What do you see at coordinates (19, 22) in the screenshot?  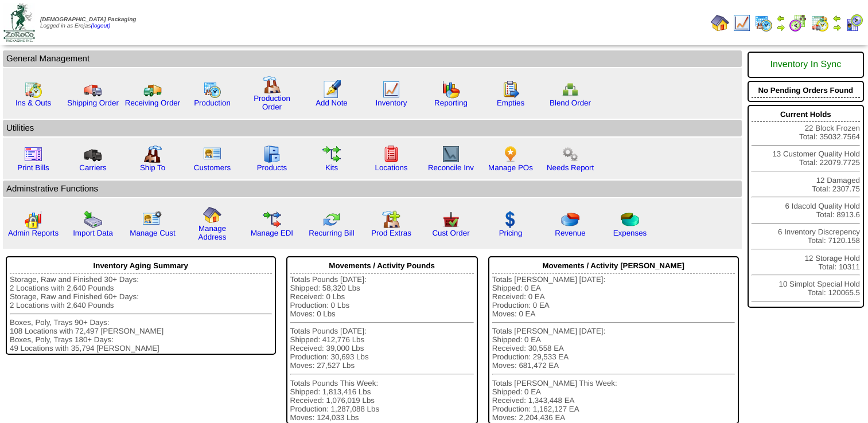 I see `img: zoroco-logo-small.webp` at bounding box center [19, 22].